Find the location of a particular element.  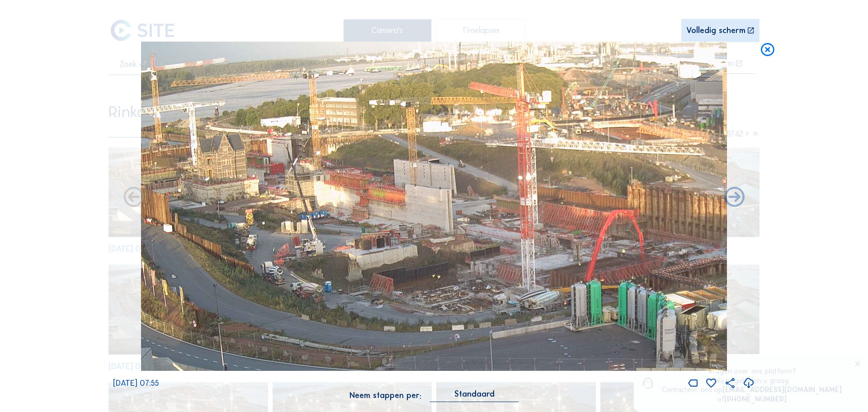

i: Forward is located at coordinates (133, 198).